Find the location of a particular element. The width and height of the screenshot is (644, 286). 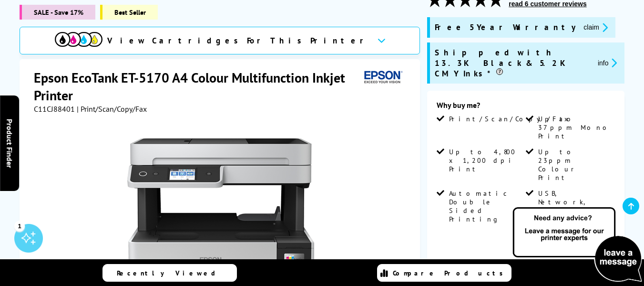

span: Automatic Double Sided Printing is located at coordinates (486, 206).